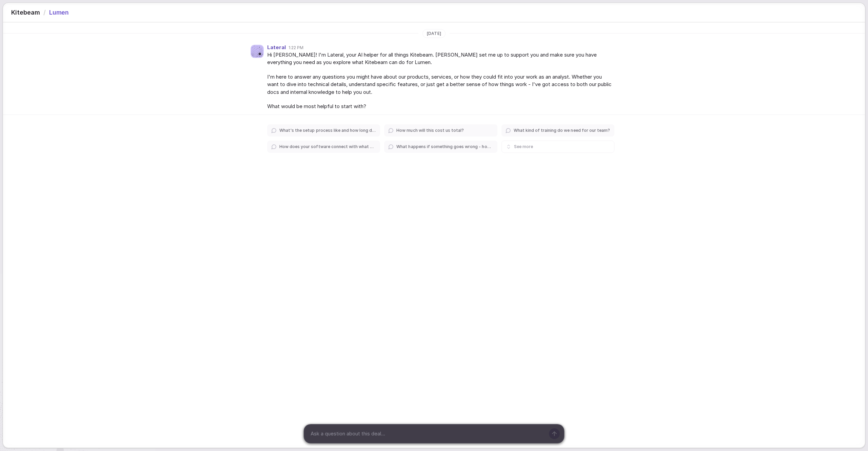  I want to click on span: 1:22 PM, so click(296, 48).